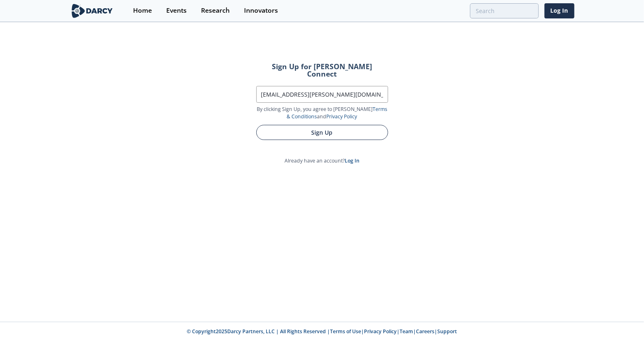 The height and width of the screenshot is (341, 644). What do you see at coordinates (337, 112) in the screenshot?
I see `a: Terms & Conditions` at bounding box center [337, 112].